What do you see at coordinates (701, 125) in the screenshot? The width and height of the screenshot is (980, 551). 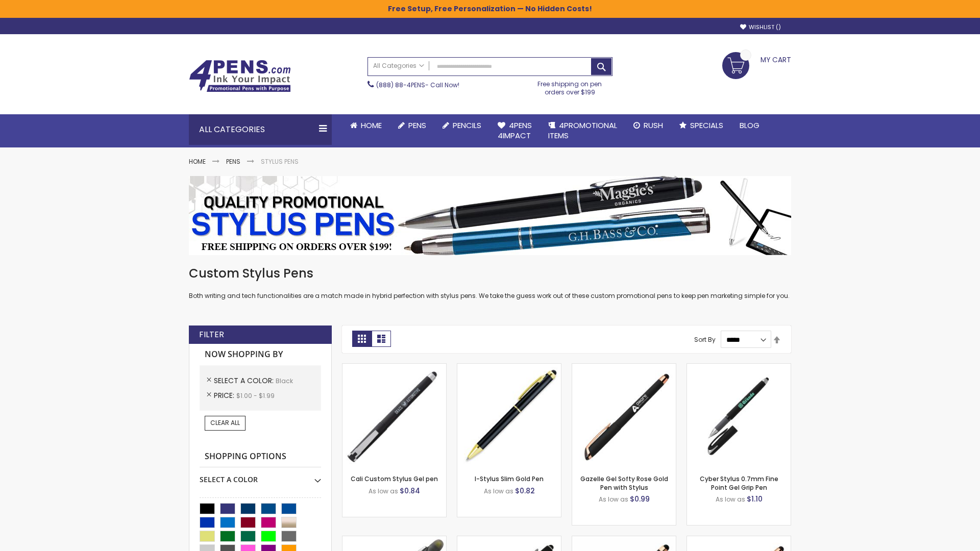 I see `a: Specials` at bounding box center [701, 125].